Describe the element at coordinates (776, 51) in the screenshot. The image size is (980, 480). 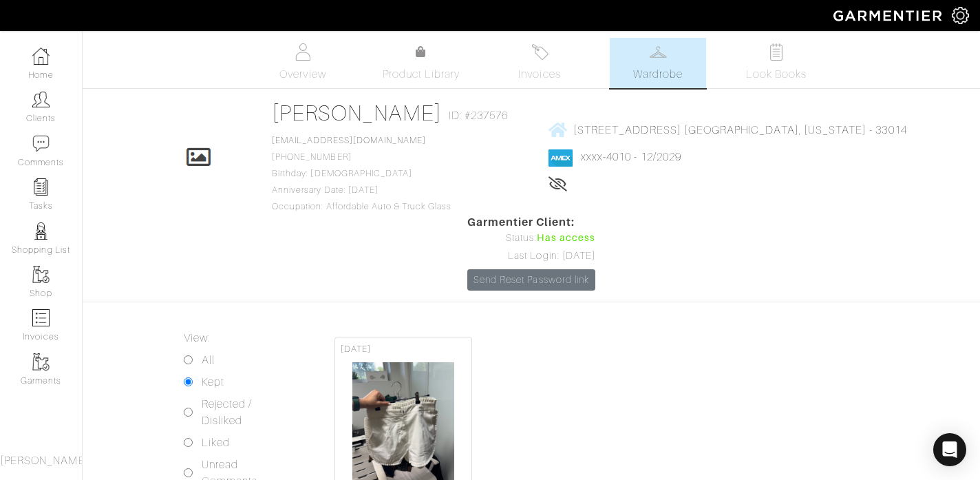
I see `img: todo-9ac3debb85659649dc8f770b8b6100bb5dab4b48dedcbae339e5042a72dfd3cc.svg` at that location.